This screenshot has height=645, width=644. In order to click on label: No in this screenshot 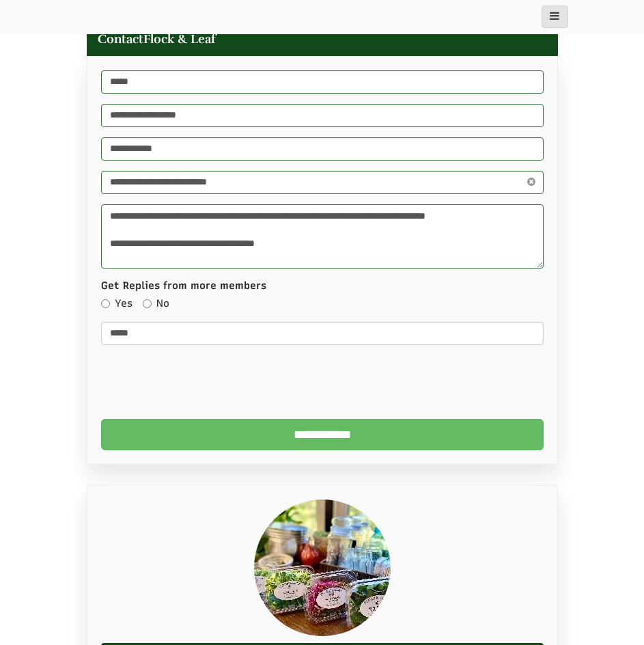, I will do `click(156, 303)`.